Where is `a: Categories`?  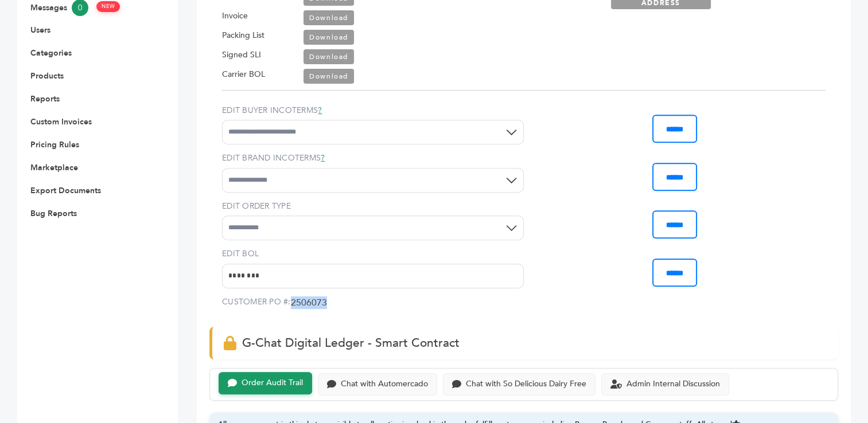 a: Categories is located at coordinates (51, 53).